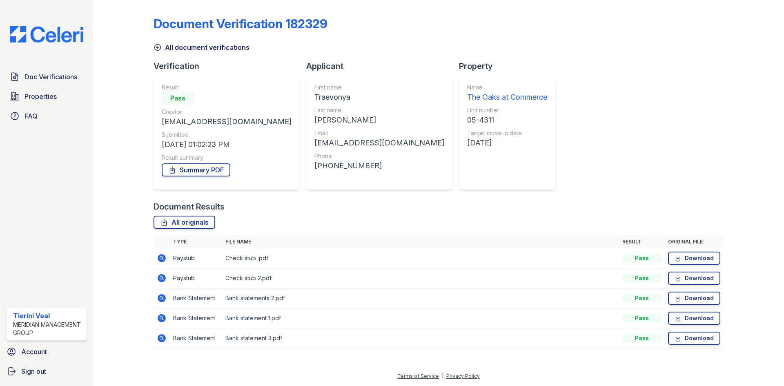 This screenshot has height=386, width=784. I want to click on div: Target move in date, so click(507, 133).